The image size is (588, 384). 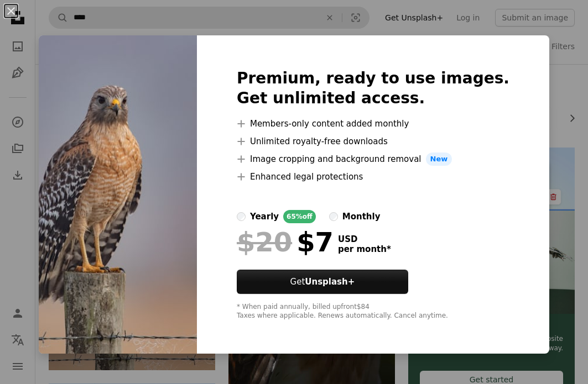 What do you see at coordinates (285, 242) in the screenshot?
I see `div: $7` at bounding box center [285, 242].